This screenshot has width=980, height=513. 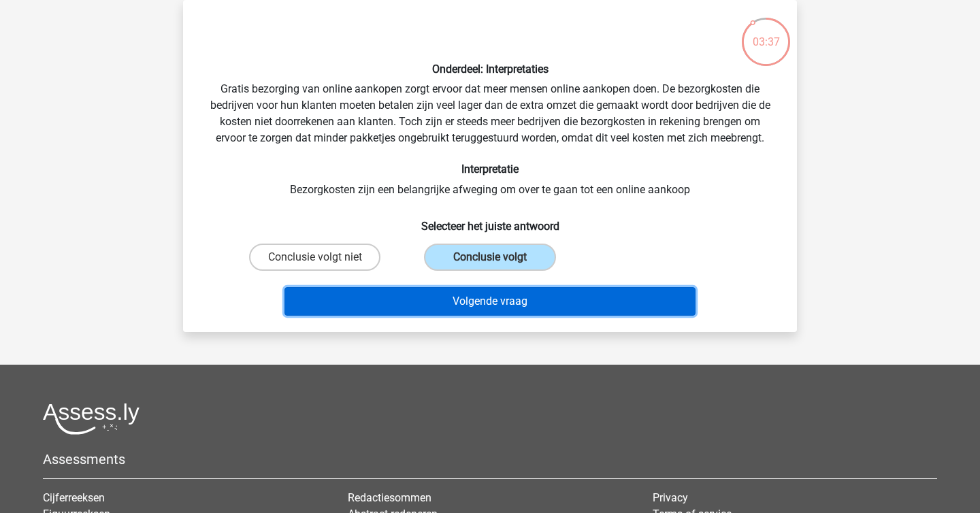 What do you see at coordinates (765, 34) in the screenshot?
I see `div: 03:37` at bounding box center [765, 34].